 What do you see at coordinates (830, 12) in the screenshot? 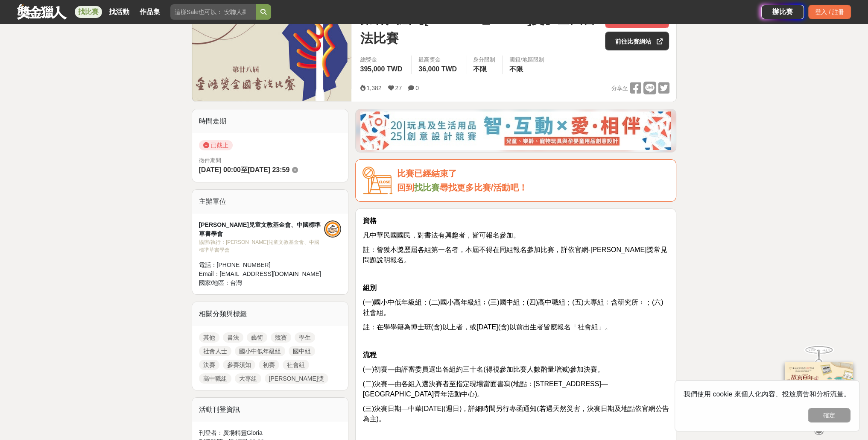
I see `div: 登入 / 註冊` at bounding box center [830, 12].